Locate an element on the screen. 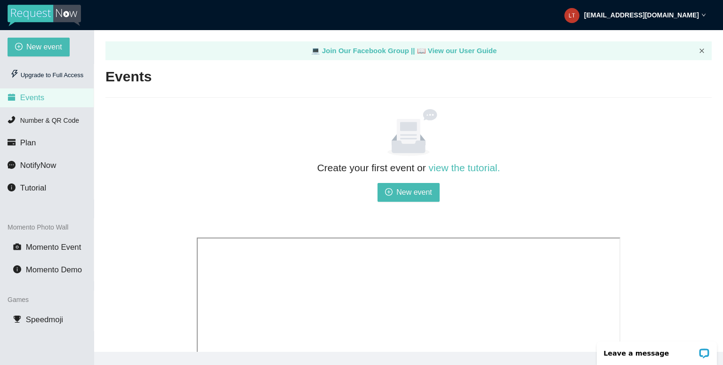 The height and width of the screenshot is (365, 723). span: thunderbolt is located at coordinates (15, 74).